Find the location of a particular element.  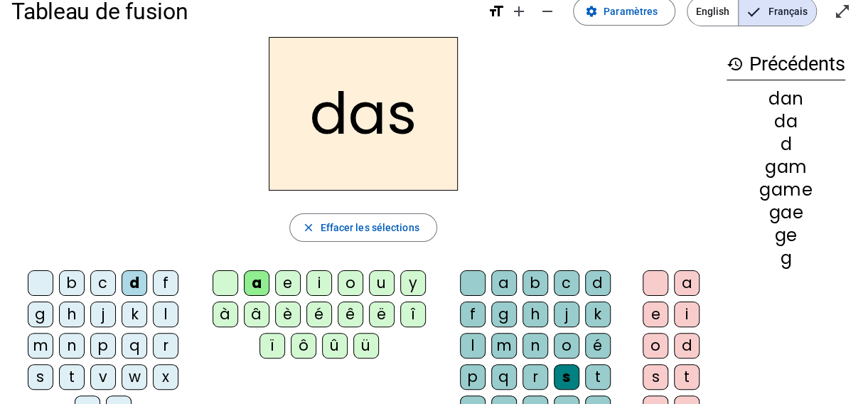

mat-icon: history is located at coordinates (736, 64).